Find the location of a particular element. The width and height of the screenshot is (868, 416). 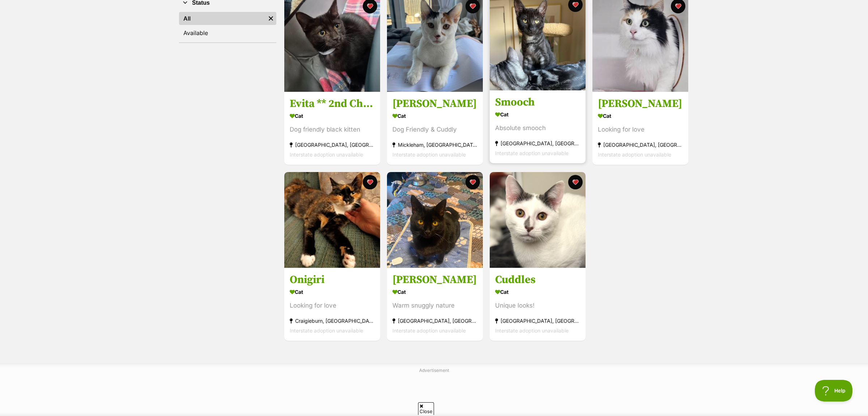

div: Warm snuggly nature is located at coordinates (435, 305).